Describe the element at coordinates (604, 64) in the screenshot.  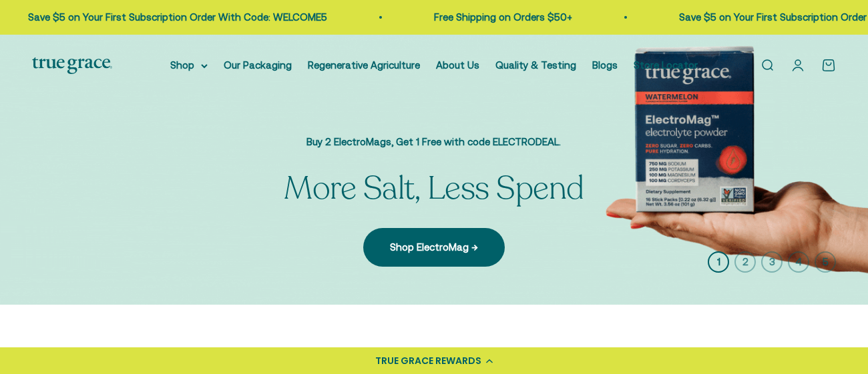
I see `a: Blogs` at that location.